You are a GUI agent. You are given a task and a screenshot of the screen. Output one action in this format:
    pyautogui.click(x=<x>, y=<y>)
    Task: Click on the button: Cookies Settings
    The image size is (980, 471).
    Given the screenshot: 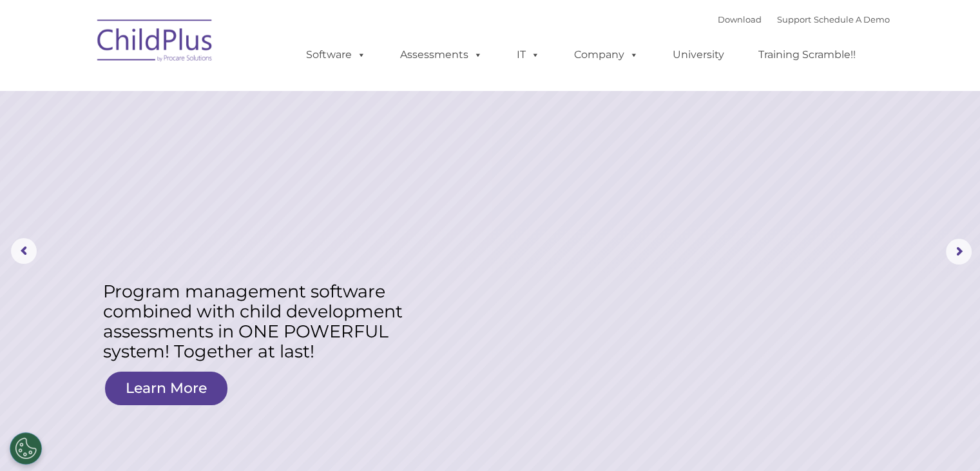 What is the action you would take?
    pyautogui.click(x=26, y=448)
    